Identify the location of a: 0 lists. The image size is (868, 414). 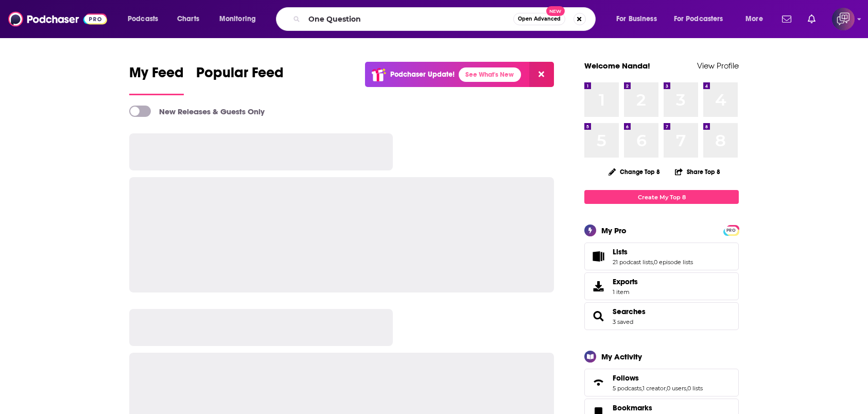
(695, 388).